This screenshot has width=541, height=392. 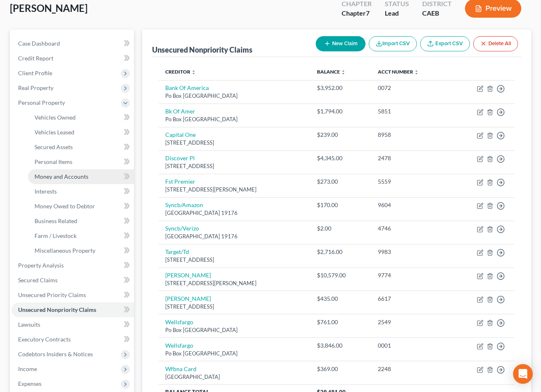 What do you see at coordinates (340, 43) in the screenshot?
I see `button: New Claim` at bounding box center [340, 43].